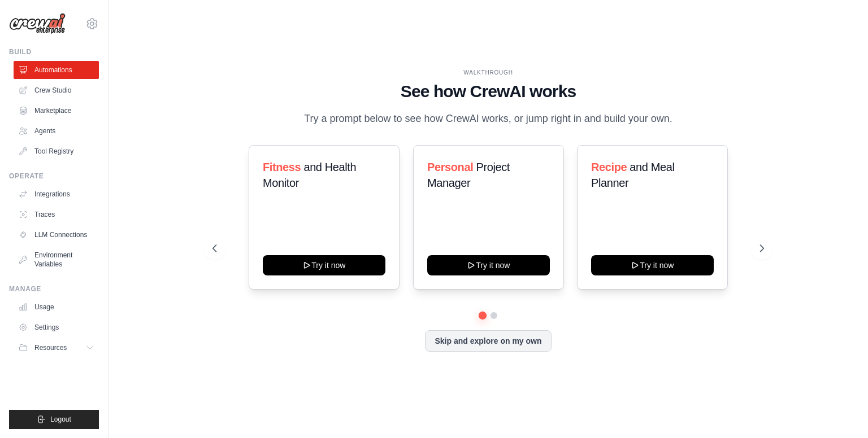 This screenshot has width=868, height=438. What do you see at coordinates (468, 175) in the screenshot?
I see `span: Project Manager` at bounding box center [468, 175].